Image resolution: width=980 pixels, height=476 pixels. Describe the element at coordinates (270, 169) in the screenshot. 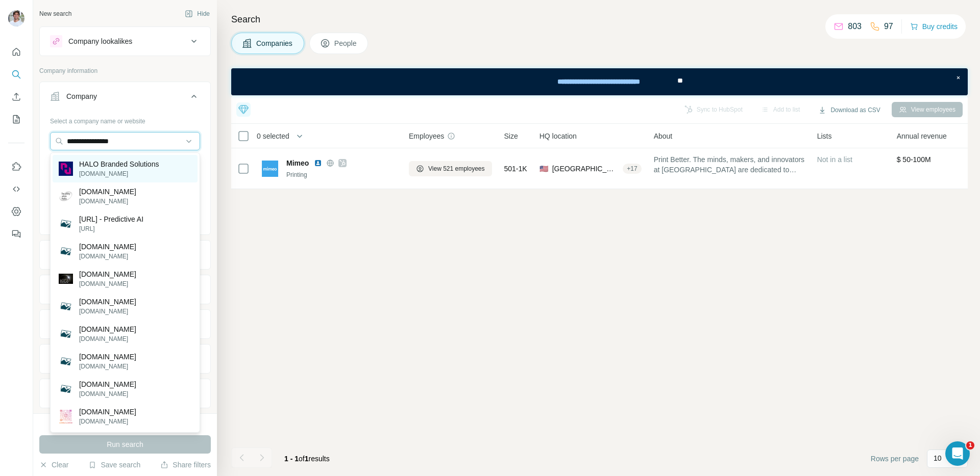

I see `img: Logo of Mimeo` at that location.